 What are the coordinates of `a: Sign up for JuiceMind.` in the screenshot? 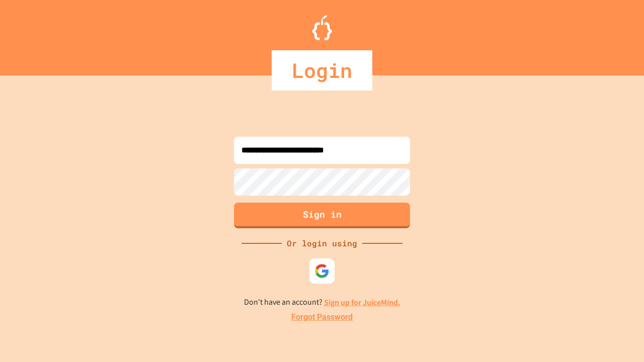 It's located at (362, 303).